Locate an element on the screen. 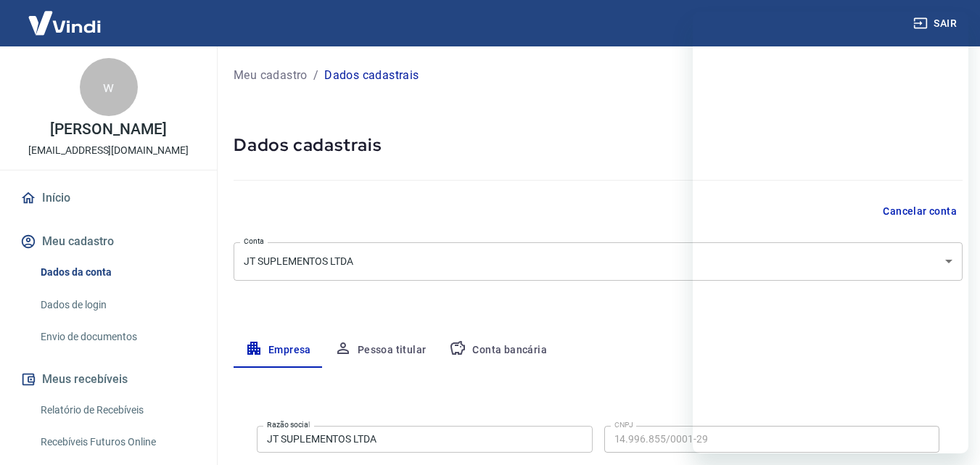  a: Relatório de Recebíveis is located at coordinates (117, 410).